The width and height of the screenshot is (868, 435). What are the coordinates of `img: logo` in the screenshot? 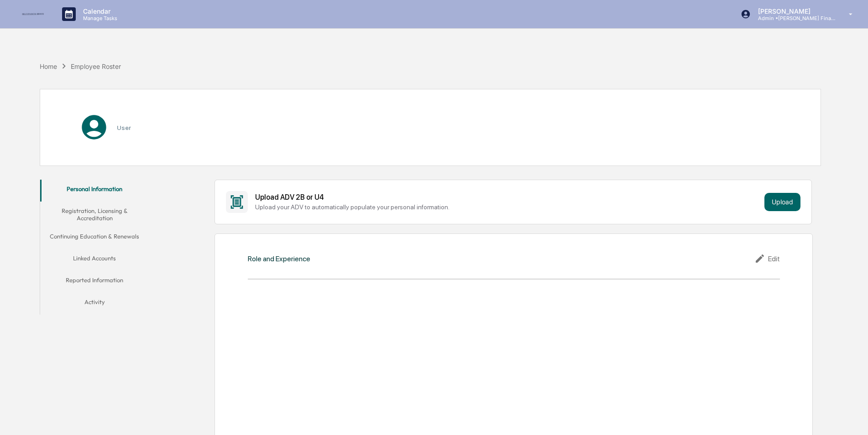 It's located at (33, 14).